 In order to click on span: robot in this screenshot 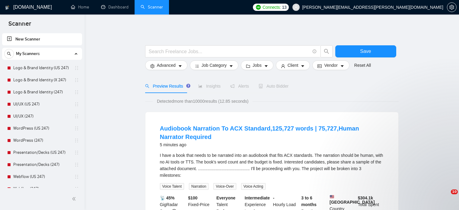, I will do `click(261, 86)`.